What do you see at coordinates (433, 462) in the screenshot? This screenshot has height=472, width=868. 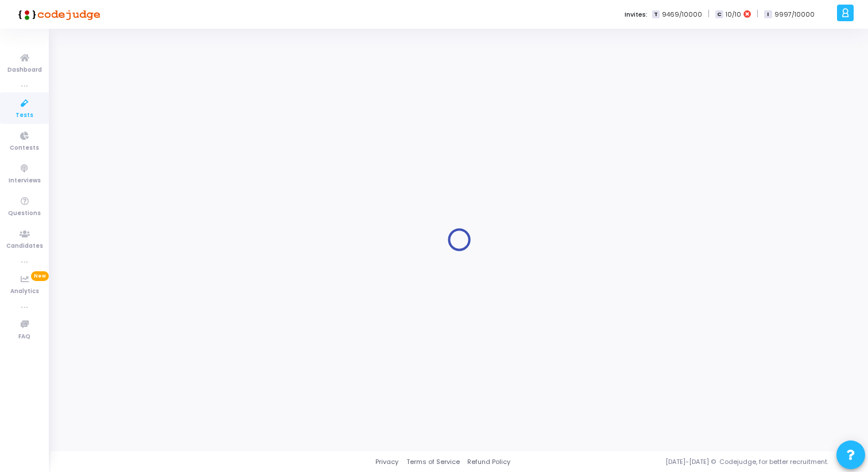 I see `a: Terms of Service` at bounding box center [433, 462].